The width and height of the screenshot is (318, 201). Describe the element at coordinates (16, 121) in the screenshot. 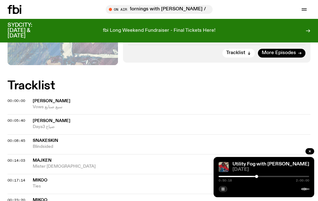

I see `span: 00:05:40` at that location.